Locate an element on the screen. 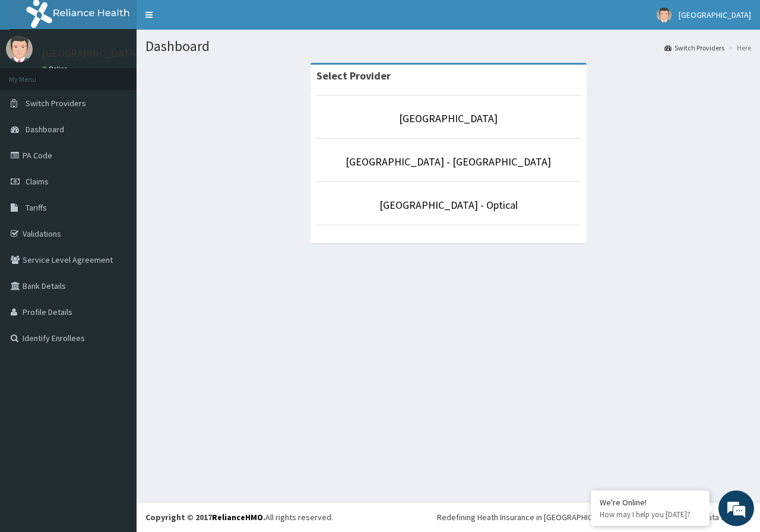 The image size is (760, 532). footer: All rights reserved. is located at coordinates (448, 516).